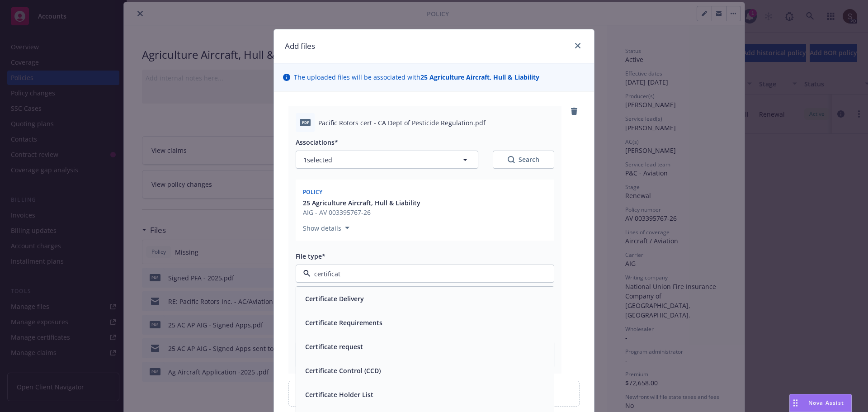  Describe the element at coordinates (826, 403) in the screenshot. I see `span: Nova Assist` at that location.